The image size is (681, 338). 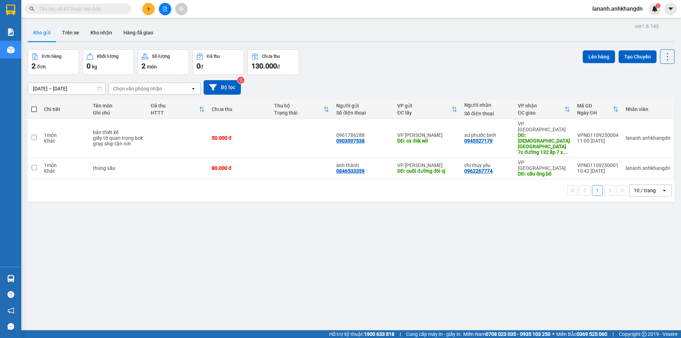 I want to click on div: HTTT, so click(x=175, y=113).